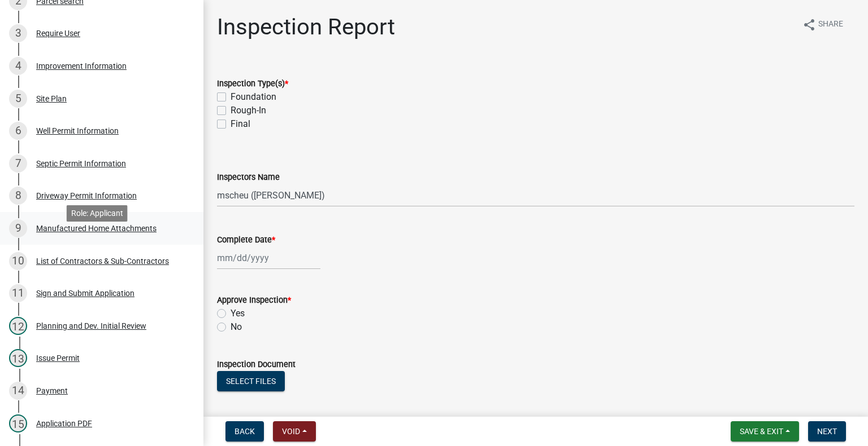 Image resolution: width=868 pixels, height=446 pixels. Describe the element at coordinates (97, 214) in the screenshot. I see `div: Role: Applicant` at that location.